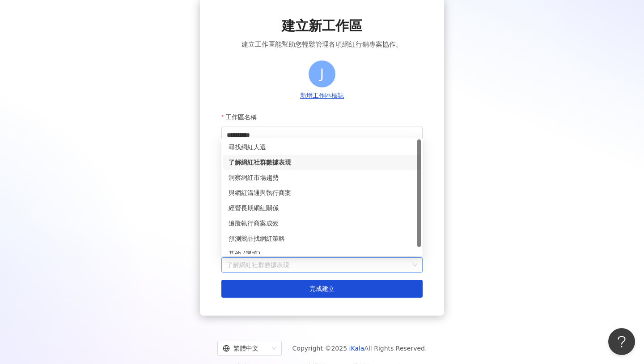  Describe the element at coordinates (322, 254) in the screenshot. I see `div: 其他 (選填)` at that location.